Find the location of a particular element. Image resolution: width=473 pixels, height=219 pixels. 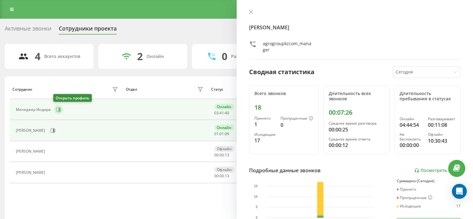

div: 18 is located at coordinates (284, 107).